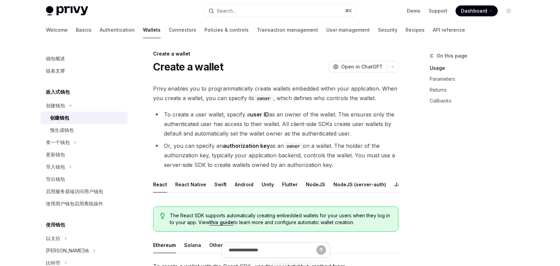 The image size is (560, 266). What do you see at coordinates (160, 184) in the screenshot?
I see `button: React` at bounding box center [160, 184].